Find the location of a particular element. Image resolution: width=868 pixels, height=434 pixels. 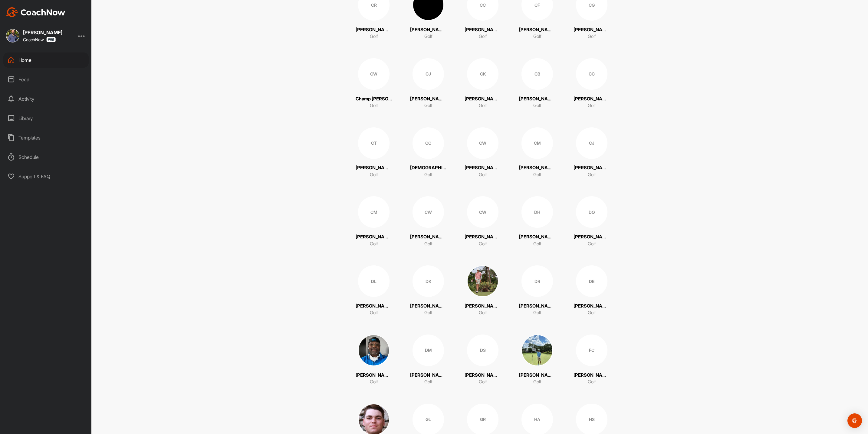

img: CoachNow Pro is located at coordinates (50, 40).